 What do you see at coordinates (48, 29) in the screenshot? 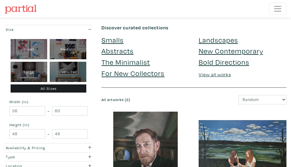
I see `button: Size` at bounding box center [48, 29].